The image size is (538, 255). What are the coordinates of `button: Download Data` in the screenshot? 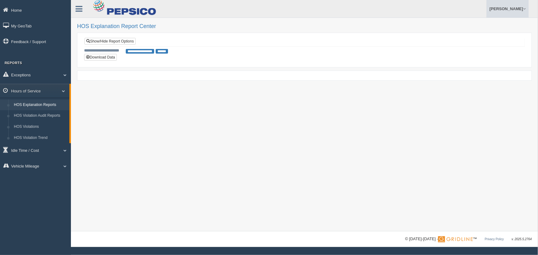 It's located at (101, 57).